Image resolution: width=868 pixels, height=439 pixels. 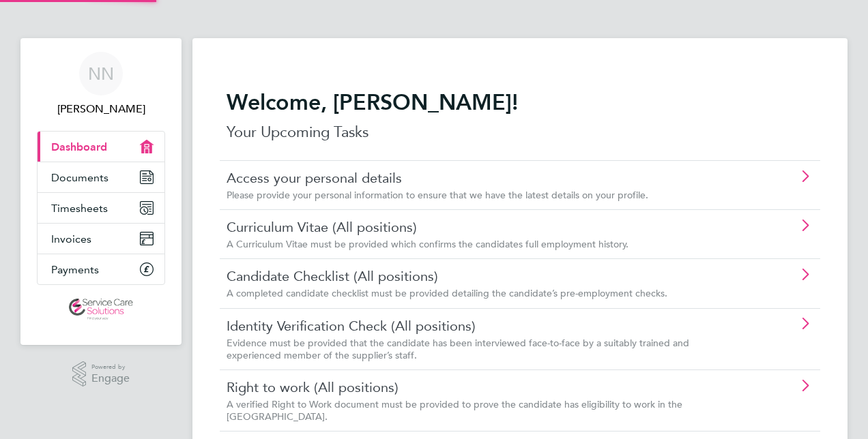 I want to click on span: A completed candidate checklist must be provided detailing the candidate’s pre-employment checks., so click(x=447, y=294).